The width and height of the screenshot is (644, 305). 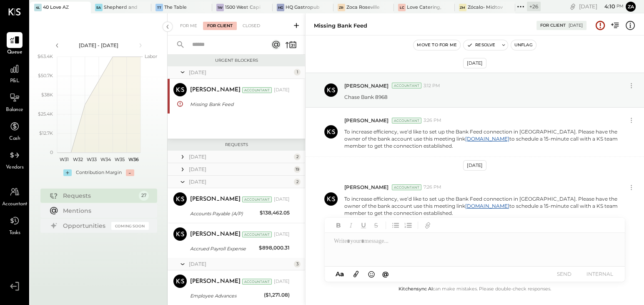 I want to click on div: Contribution Margin, so click(x=98, y=173).